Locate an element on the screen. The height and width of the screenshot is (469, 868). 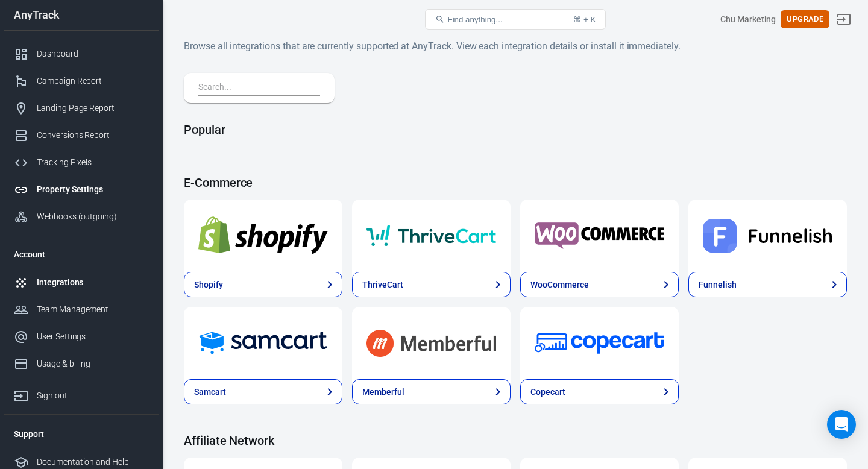
img: Shopify is located at coordinates (263, 235).